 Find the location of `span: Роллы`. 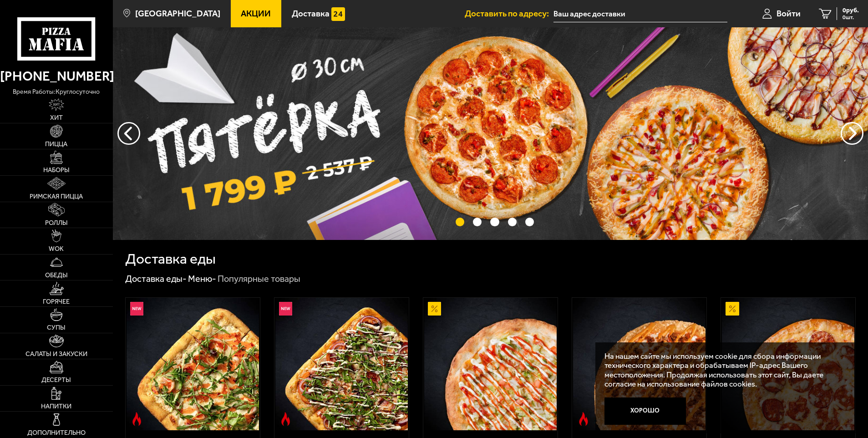

span: Роллы is located at coordinates (56, 223).